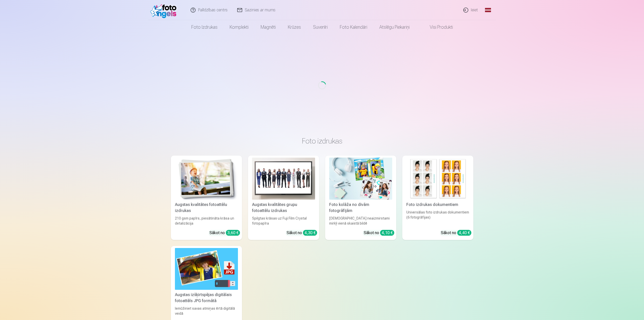 This screenshot has width=644, height=320. What do you see at coordinates (207, 311) in the screenshot?
I see `div: Iemūžiniet savas atmiņas ērtā digitālā veidā` at bounding box center [207, 311].